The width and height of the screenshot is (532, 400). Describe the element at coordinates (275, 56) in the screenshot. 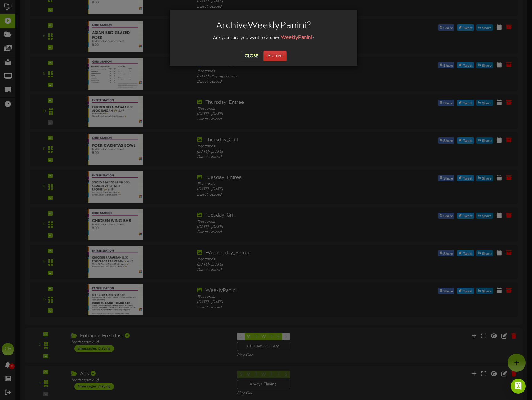

I see `button: Archive` at that location.